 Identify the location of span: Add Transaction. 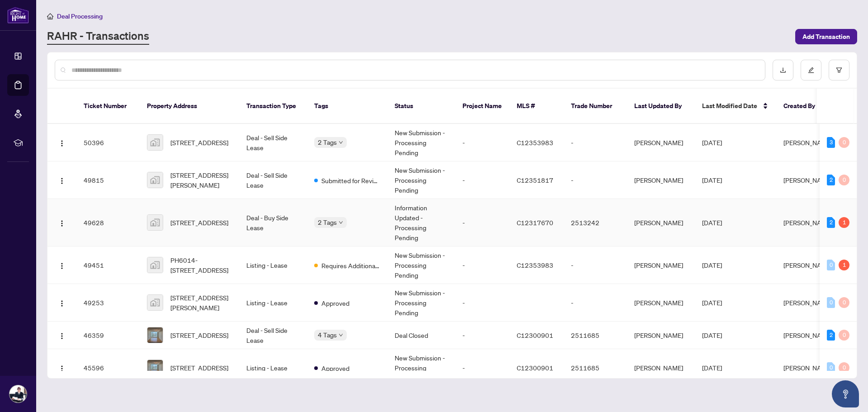
(826, 37).